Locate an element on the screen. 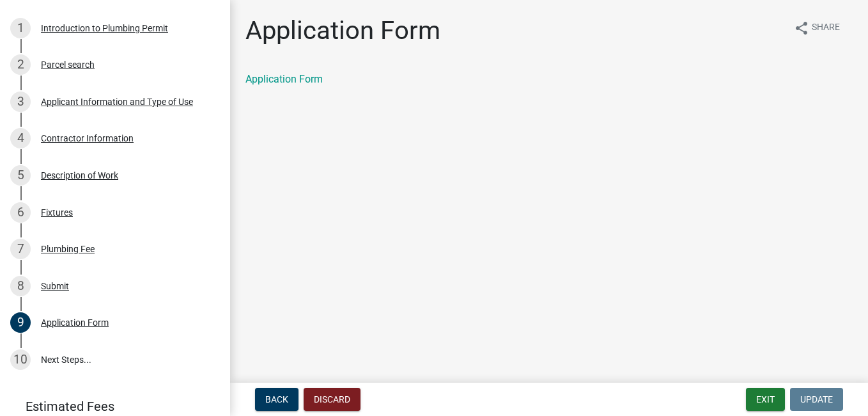 This screenshot has width=868, height=416. h1: Application Form is located at coordinates (343, 31).